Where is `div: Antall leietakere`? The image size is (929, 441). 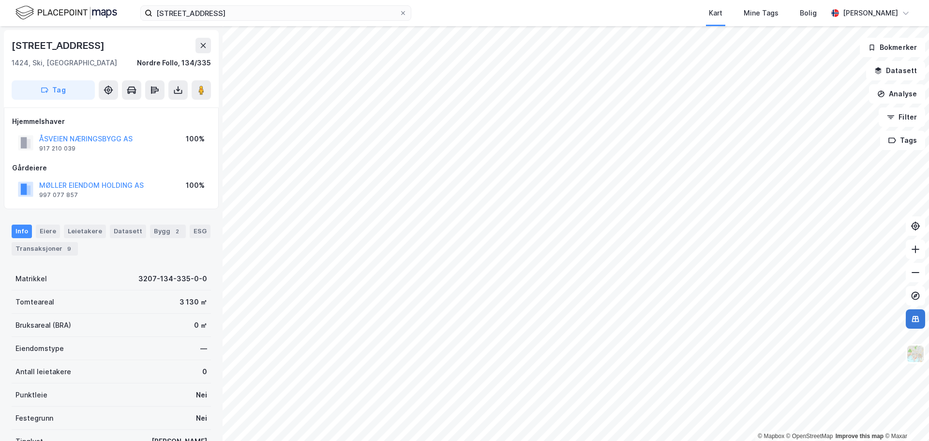 div: Antall leietakere is located at coordinates (43, 372).